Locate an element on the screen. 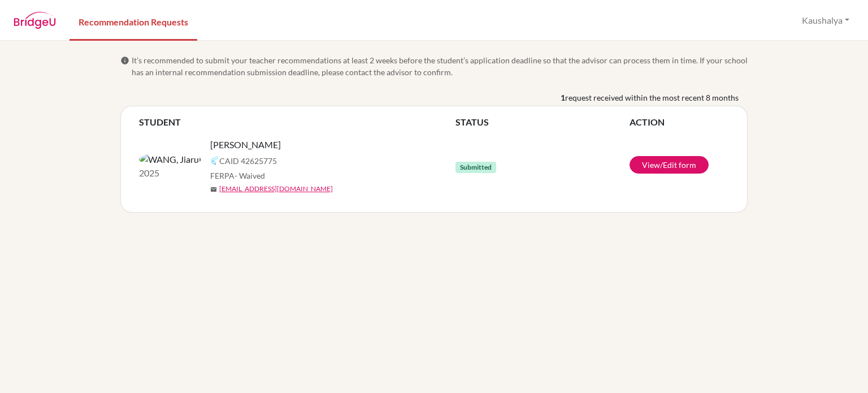 The image size is (868, 393). a: View/Edit form is located at coordinates (669, 165).